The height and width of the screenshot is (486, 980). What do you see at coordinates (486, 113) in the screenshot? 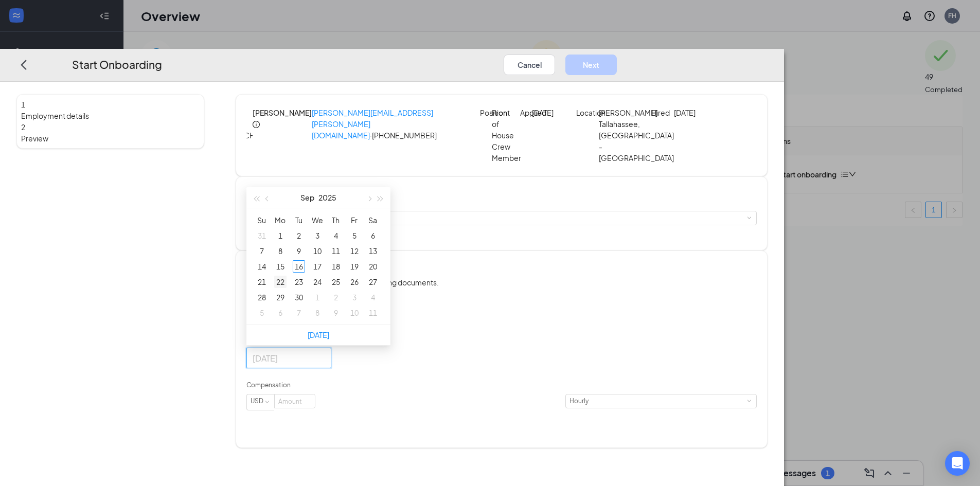
I see `p: Position` at bounding box center [486, 113].